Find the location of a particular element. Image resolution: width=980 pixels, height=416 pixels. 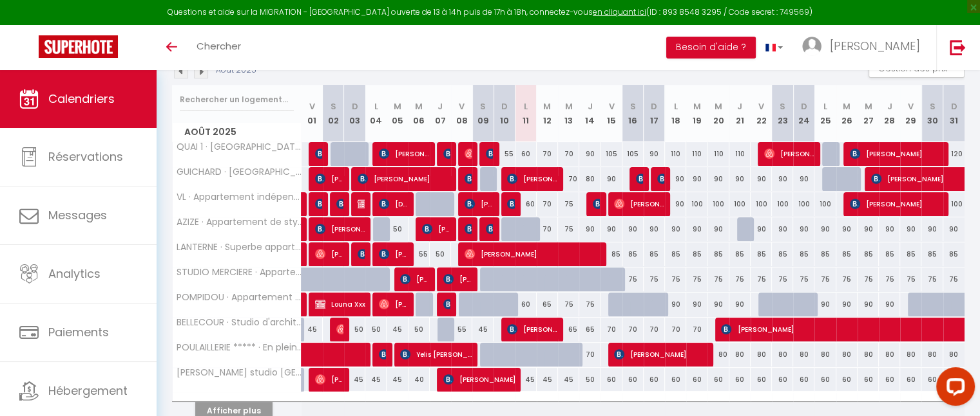

img: logout is located at coordinates (957, 47).